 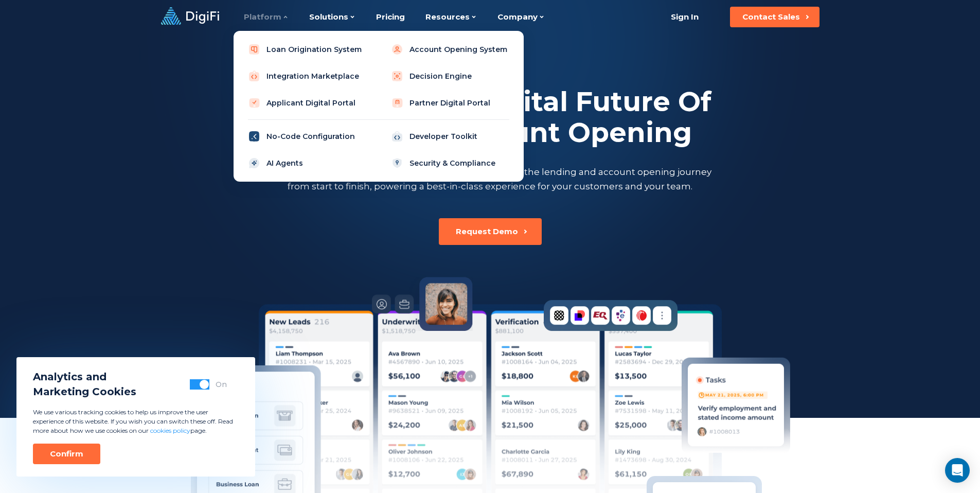 What do you see at coordinates (221, 385) in the screenshot?
I see `div: On` at bounding box center [221, 385].